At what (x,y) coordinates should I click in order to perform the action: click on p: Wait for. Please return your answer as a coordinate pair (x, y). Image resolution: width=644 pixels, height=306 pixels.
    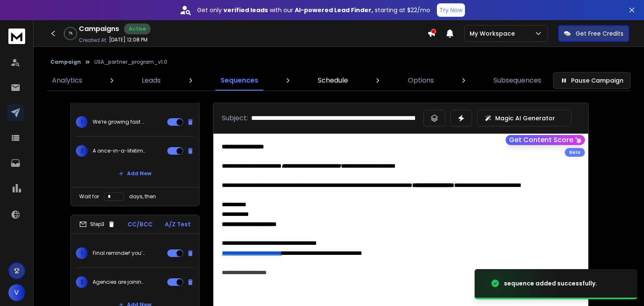
    Looking at the image, I should click on (89, 197).